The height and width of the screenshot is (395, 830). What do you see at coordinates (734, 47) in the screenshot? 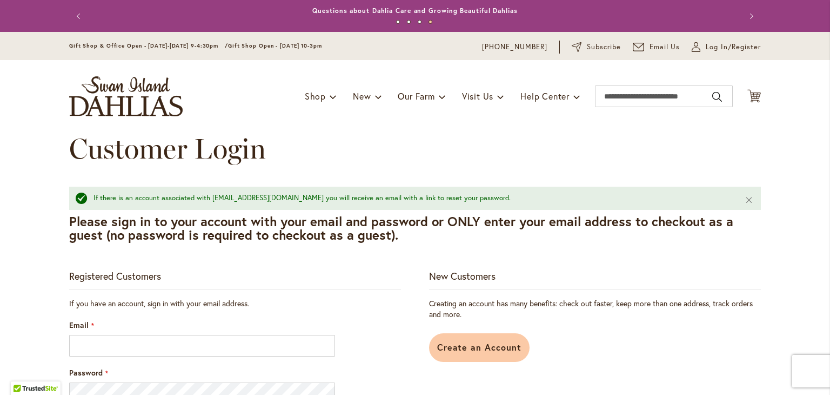
I see `span: Log In/Register` at bounding box center [734, 47].